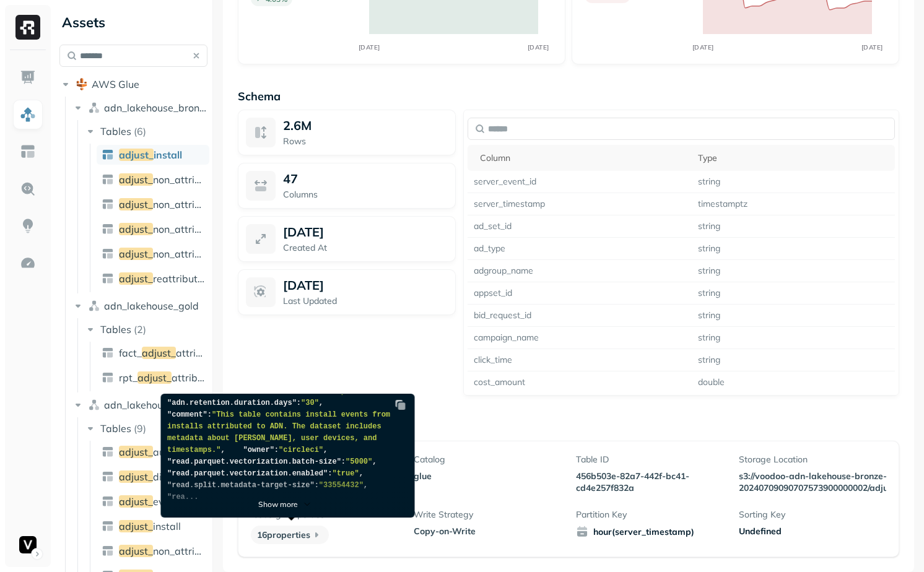 Image resolution: width=924 pixels, height=572 pixels. I want to click on span: "comment", so click(187, 415).